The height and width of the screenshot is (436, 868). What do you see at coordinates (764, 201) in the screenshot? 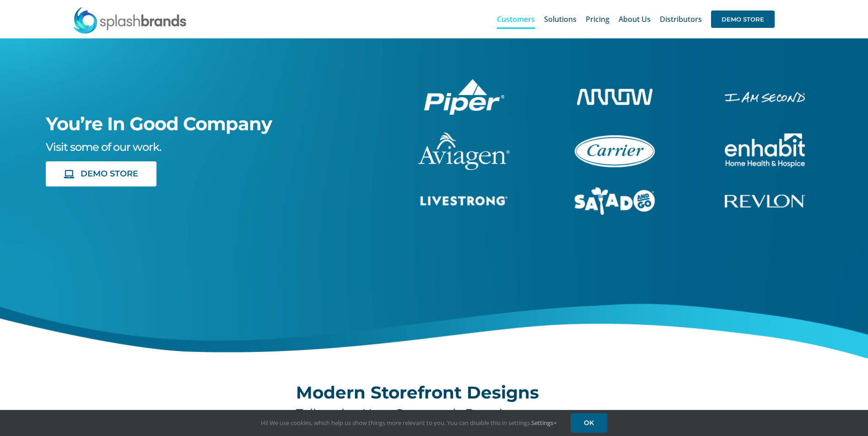
I see `img: Revlon` at bounding box center [764, 201].